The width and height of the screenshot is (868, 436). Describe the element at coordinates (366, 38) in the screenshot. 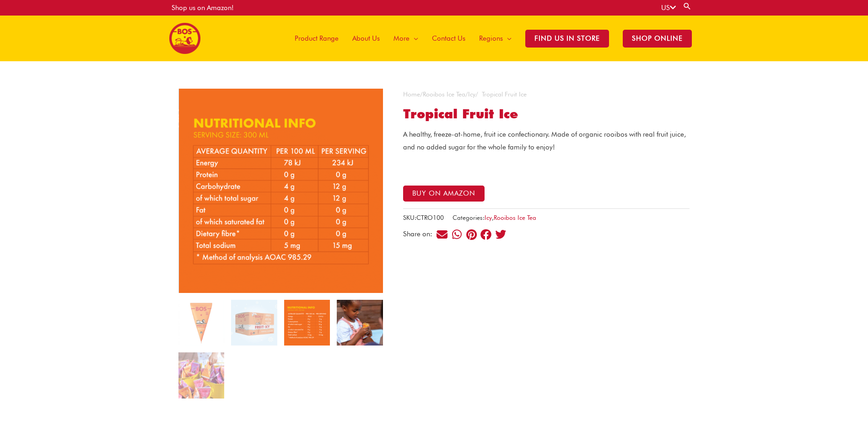

I see `span: About Us` at that location.